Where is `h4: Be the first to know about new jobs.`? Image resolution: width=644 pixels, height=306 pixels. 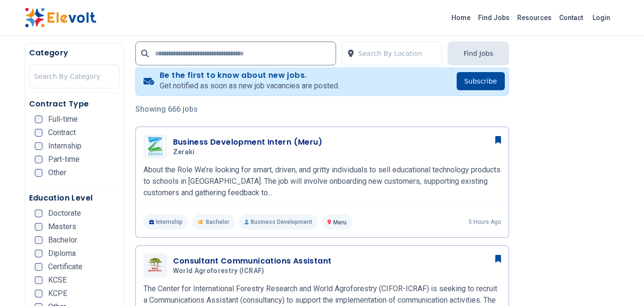 h4: Be the first to know about new jobs. is located at coordinates (249, 75).